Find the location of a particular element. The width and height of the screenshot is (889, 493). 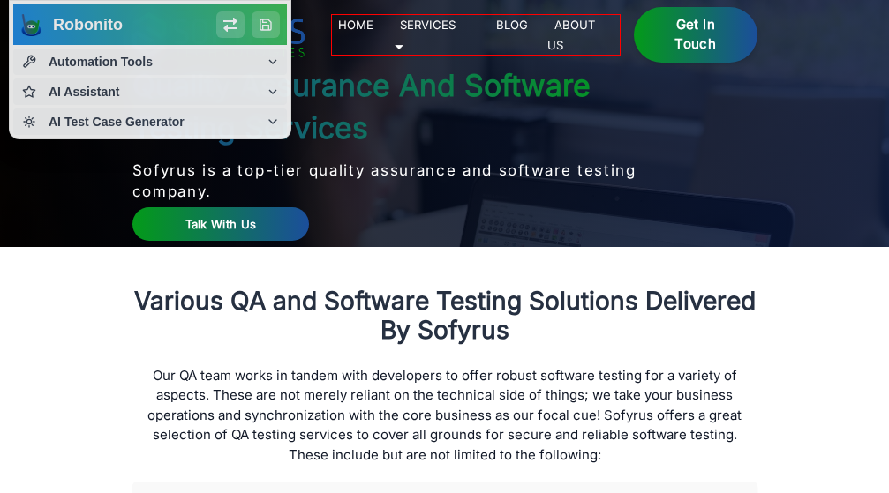

h1: Robonito is located at coordinates (87, 25).